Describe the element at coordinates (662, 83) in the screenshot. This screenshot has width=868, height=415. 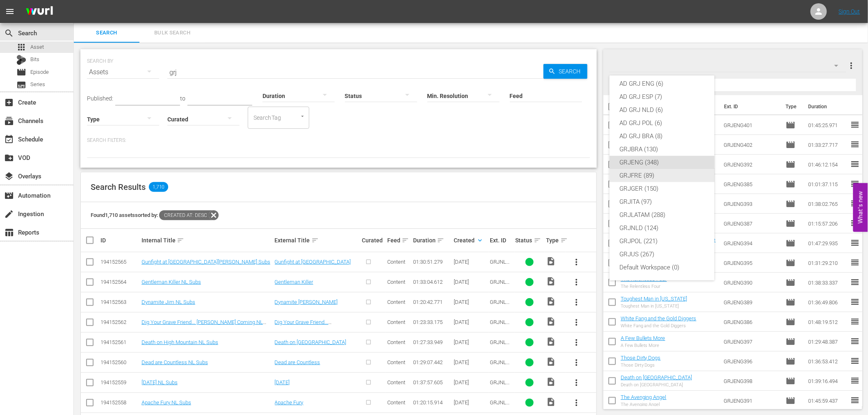
I see `div: AD GRJ ENG (6)` at that location.